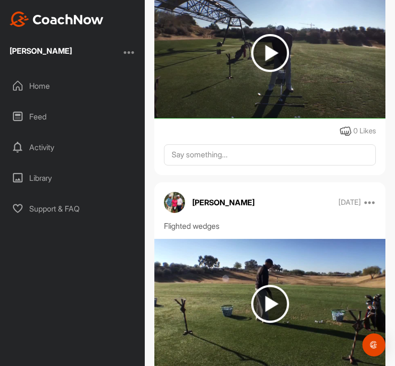 The image size is (395, 366). Describe the element at coordinates (73, 116) in the screenshot. I see `div: Feed` at that location.